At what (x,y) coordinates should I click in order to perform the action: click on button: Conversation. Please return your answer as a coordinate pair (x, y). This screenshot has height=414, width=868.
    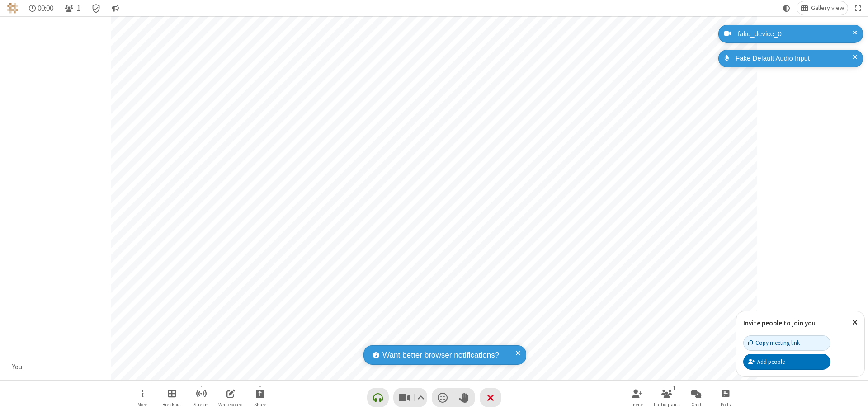
    Looking at the image, I should click on (115, 8).